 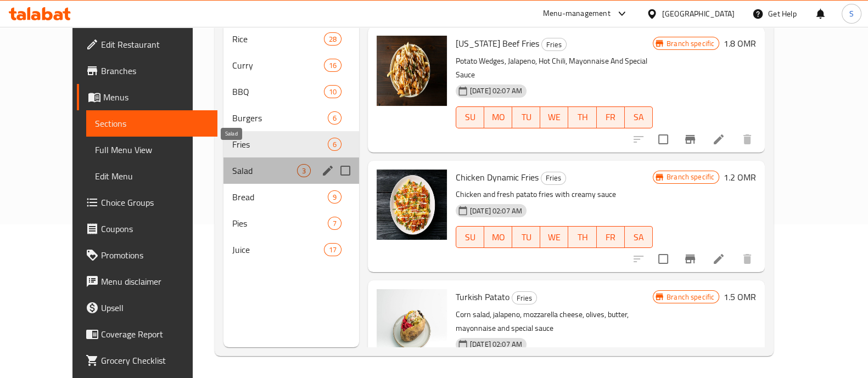 I want to click on div: Bread, so click(x=280, y=197).